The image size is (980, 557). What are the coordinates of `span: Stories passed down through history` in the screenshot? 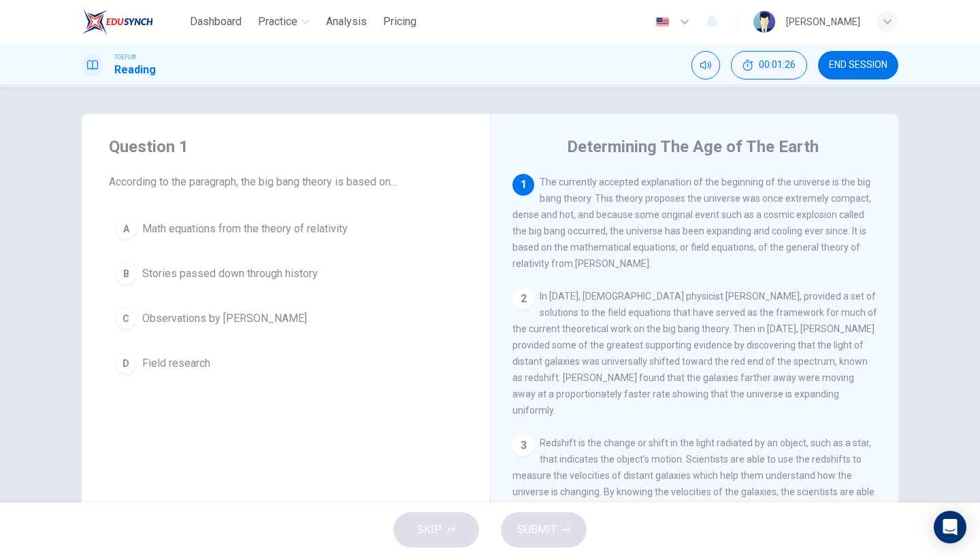 It's located at (230, 274).